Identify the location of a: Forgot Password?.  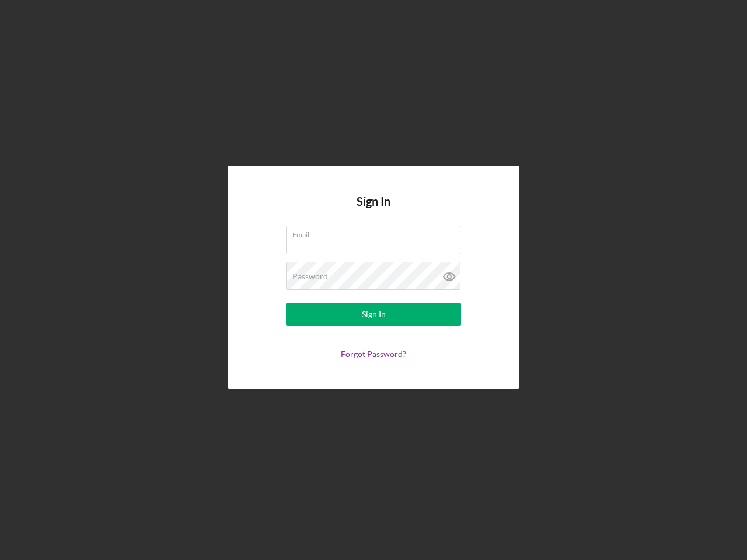
(373, 354).